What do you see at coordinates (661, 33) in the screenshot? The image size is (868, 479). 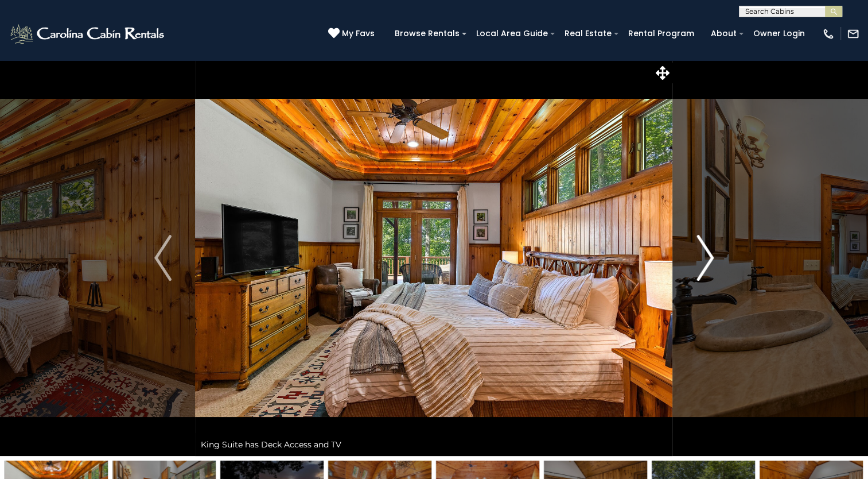 I see `a: Rental Program` at bounding box center [661, 33].